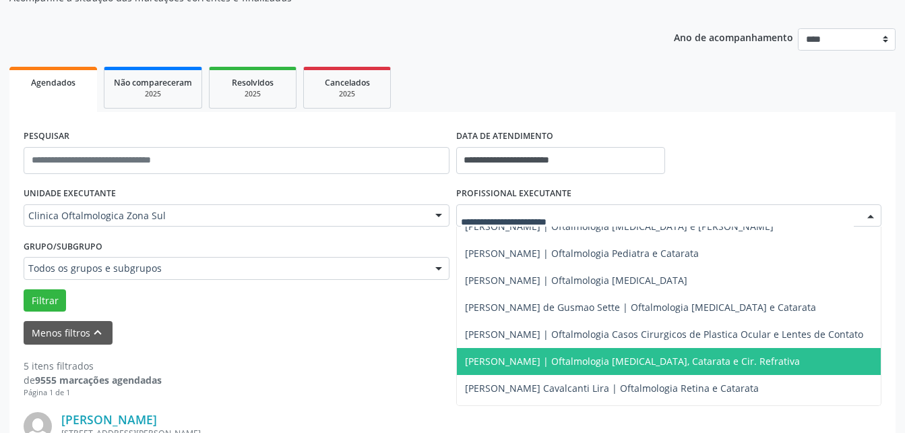  I want to click on label: DATA DE ATENDIMENTO, so click(505, 136).